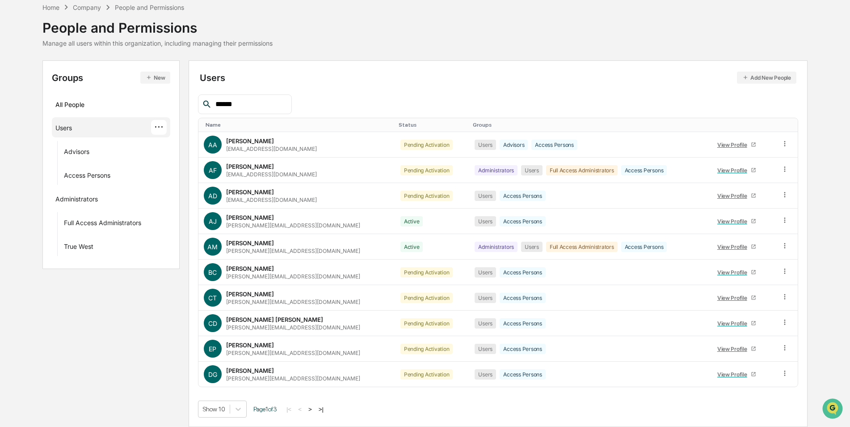 The image size is (850, 427). Describe the element at coordinates (213, 221) in the screenshot. I see `span: AJ` at that location.